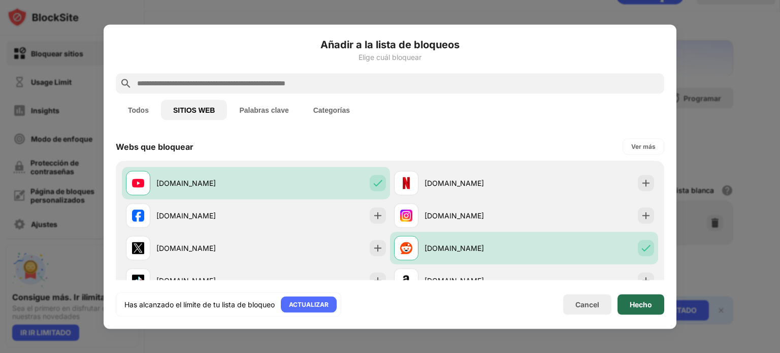  What do you see at coordinates (200, 304) in the screenshot?
I see `div: Has alcanzado el límite de tu lista de bloqueo` at bounding box center [200, 304].